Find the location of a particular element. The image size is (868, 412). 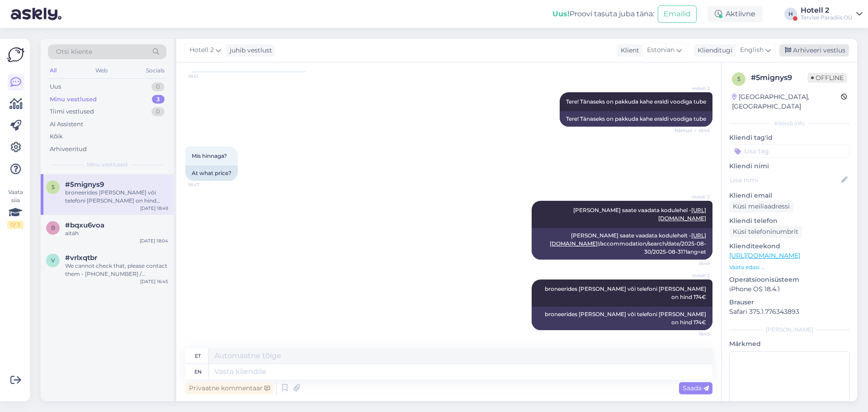

span: Minu vestlused is located at coordinates (107, 165).